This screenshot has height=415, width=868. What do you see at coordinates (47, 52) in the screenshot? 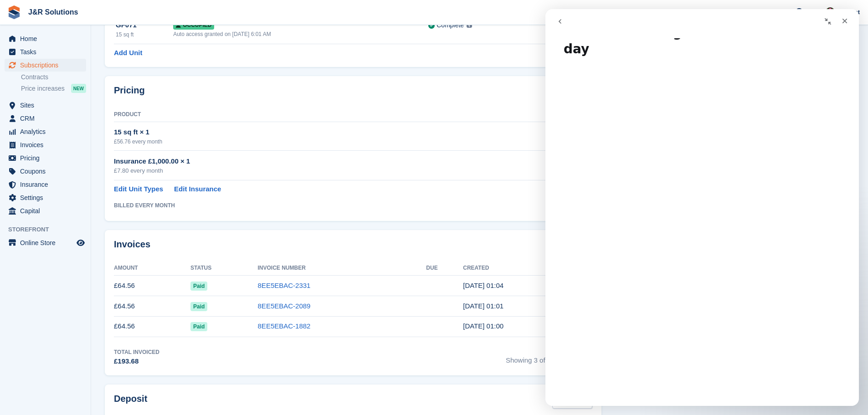
I see `span: Tasks` at bounding box center [47, 52].